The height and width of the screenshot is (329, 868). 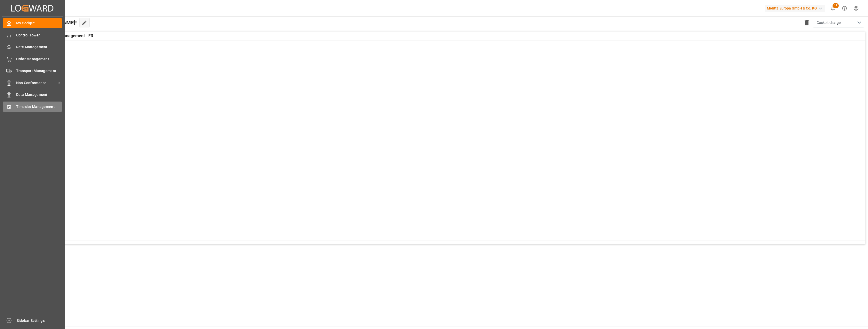 What do you see at coordinates (32, 47) in the screenshot?
I see `a: Rate Management` at bounding box center [32, 47].